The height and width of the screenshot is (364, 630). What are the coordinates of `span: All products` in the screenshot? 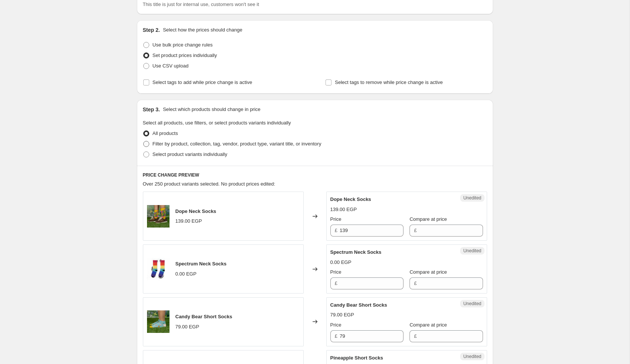 It's located at (165, 133).